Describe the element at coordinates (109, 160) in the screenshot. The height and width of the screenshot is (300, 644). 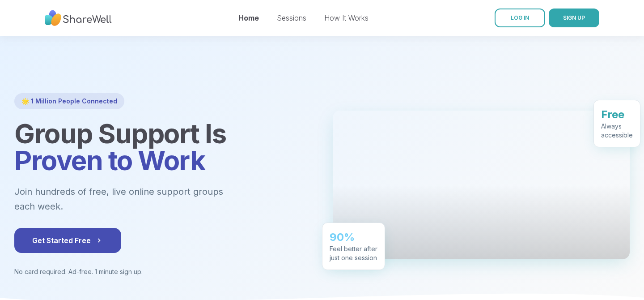
I see `span: Proven to Work` at that location.